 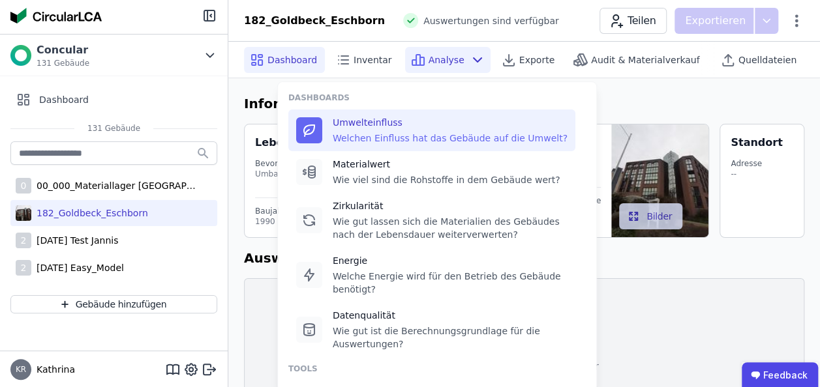 I want to click on div: 0, so click(x=23, y=186).